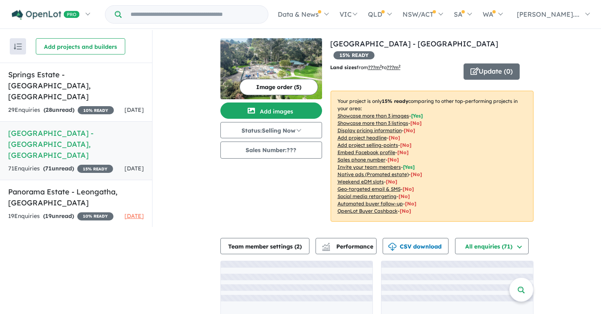  I want to click on button: Performance, so click(346, 246).